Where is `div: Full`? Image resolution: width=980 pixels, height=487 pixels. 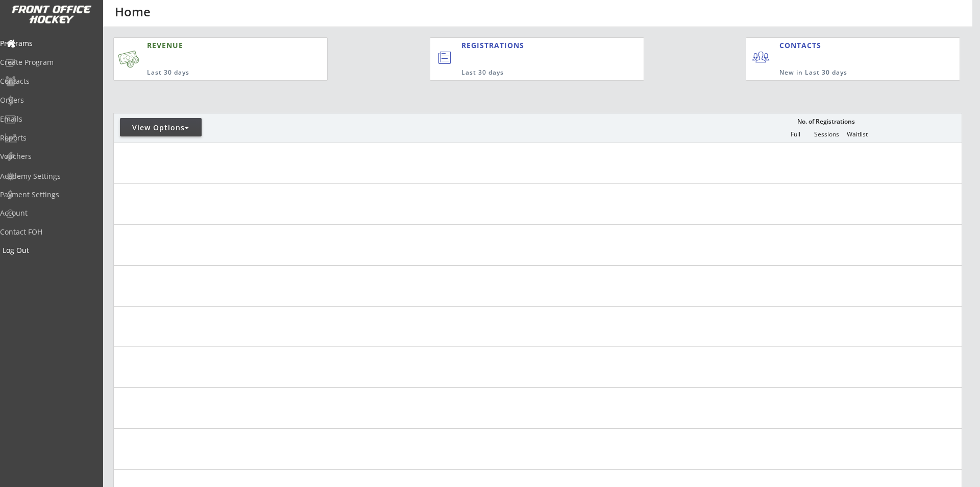 div: Full is located at coordinates (795, 134).